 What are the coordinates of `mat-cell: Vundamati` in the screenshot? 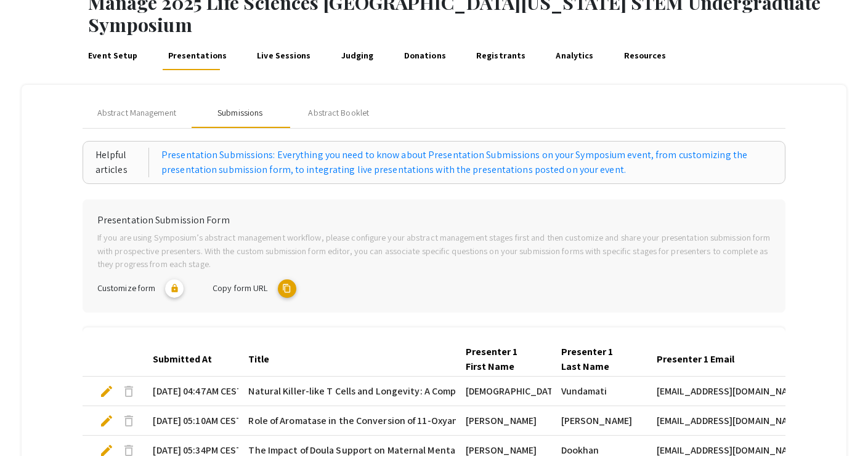 It's located at (599, 391).